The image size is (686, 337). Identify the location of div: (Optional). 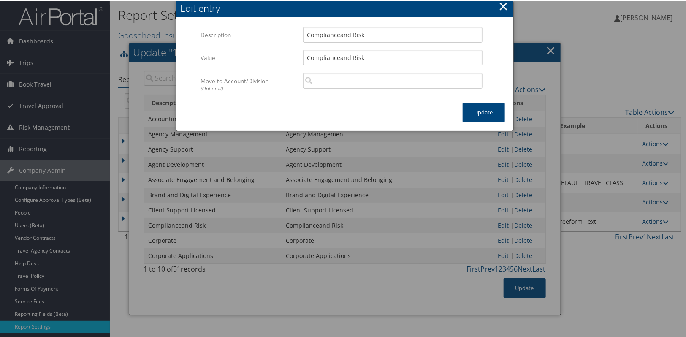
(248, 88).